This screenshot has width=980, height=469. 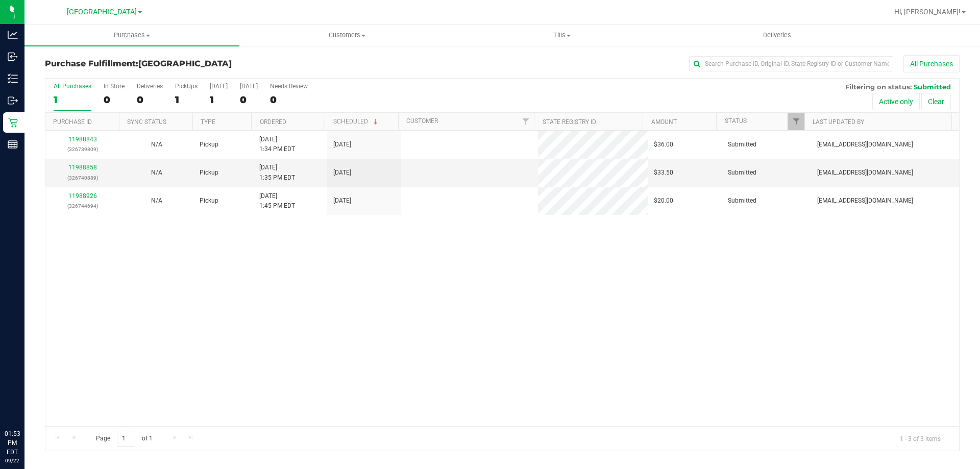 I want to click on inline-svg: Outbound, so click(x=13, y=101).